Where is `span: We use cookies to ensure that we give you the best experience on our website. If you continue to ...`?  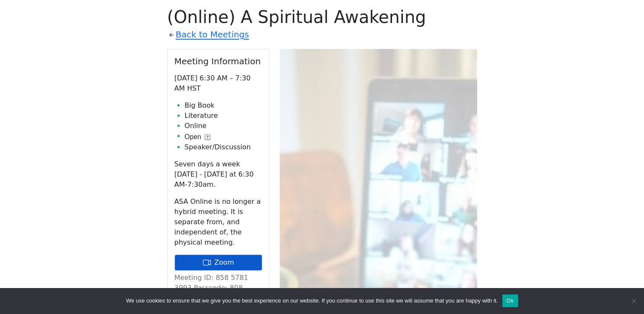 span: We use cookies to ensure that we give you the best experience on our website. If you continue to ... is located at coordinates (311, 300).